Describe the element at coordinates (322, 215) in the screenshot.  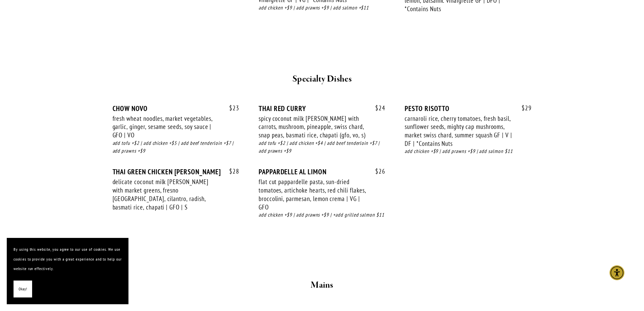
I see `div: add chicken +$9 | add prawns +$9 | +add grilled salmon $11` at that location.